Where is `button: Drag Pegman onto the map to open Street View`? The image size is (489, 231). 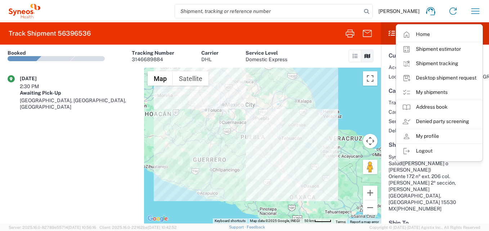
button: Drag Pegman onto the map to open Street View is located at coordinates (370, 167).